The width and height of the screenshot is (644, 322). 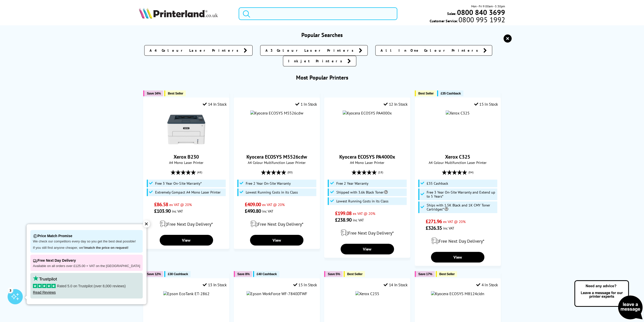 I want to click on span: A4 Colour Laser Printers, so click(x=196, y=50).